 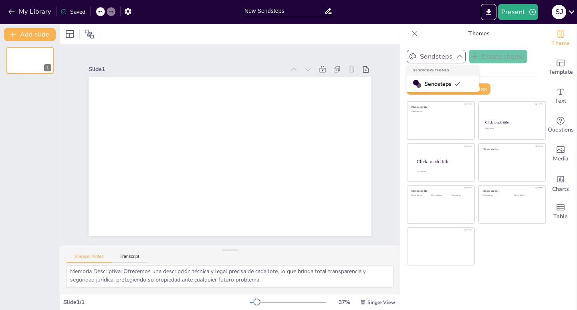 What do you see at coordinates (129, 258) in the screenshot?
I see `button: Transcript` at bounding box center [129, 258].